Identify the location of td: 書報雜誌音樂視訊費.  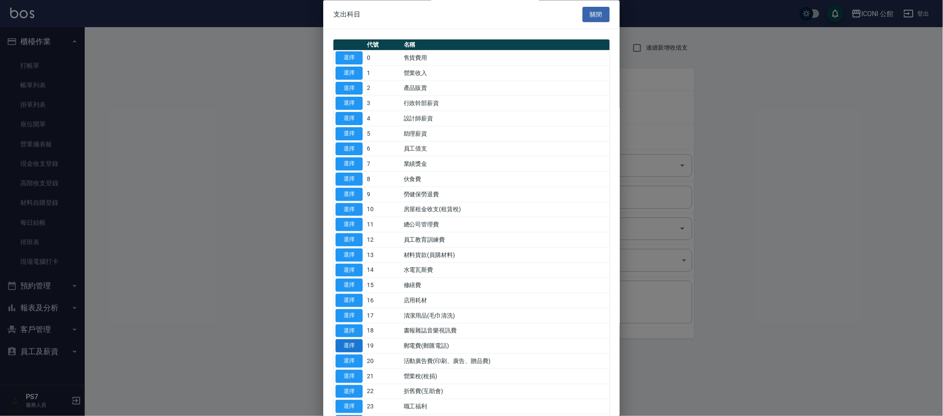
(506, 331).